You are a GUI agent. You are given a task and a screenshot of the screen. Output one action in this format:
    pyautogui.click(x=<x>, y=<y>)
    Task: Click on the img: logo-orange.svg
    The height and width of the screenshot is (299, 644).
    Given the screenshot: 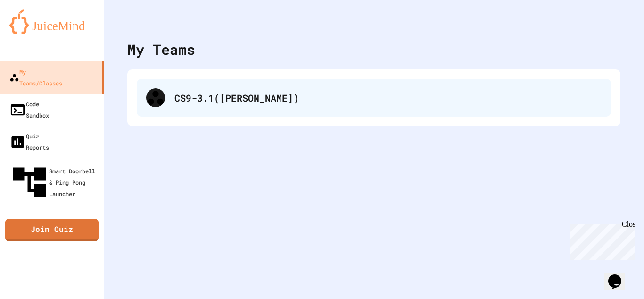 What is the action you would take?
    pyautogui.click(x=52, y=22)
    